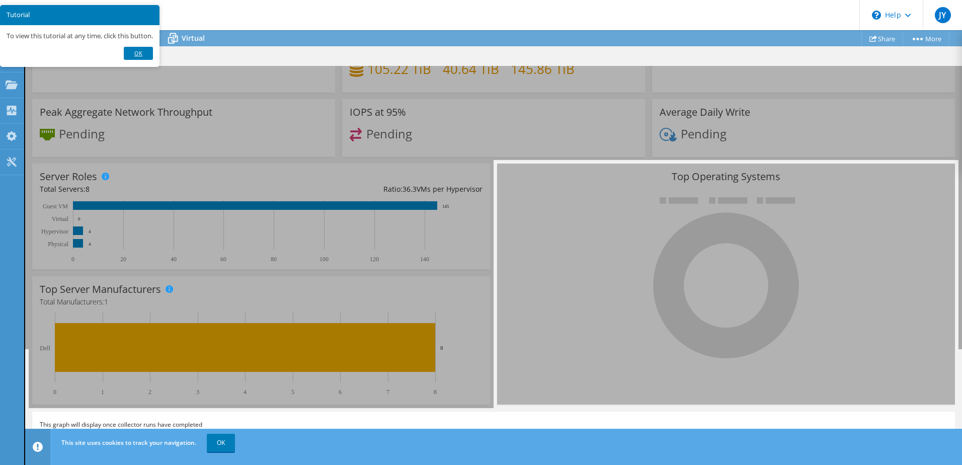 The width and height of the screenshot is (962, 465). I want to click on a: Ok, so click(138, 53).